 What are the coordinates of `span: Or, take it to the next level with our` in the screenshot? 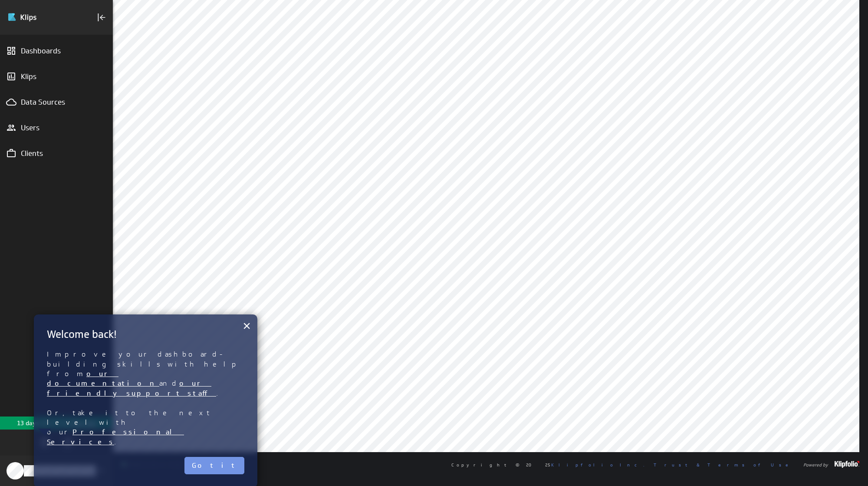 It's located at (132, 422).